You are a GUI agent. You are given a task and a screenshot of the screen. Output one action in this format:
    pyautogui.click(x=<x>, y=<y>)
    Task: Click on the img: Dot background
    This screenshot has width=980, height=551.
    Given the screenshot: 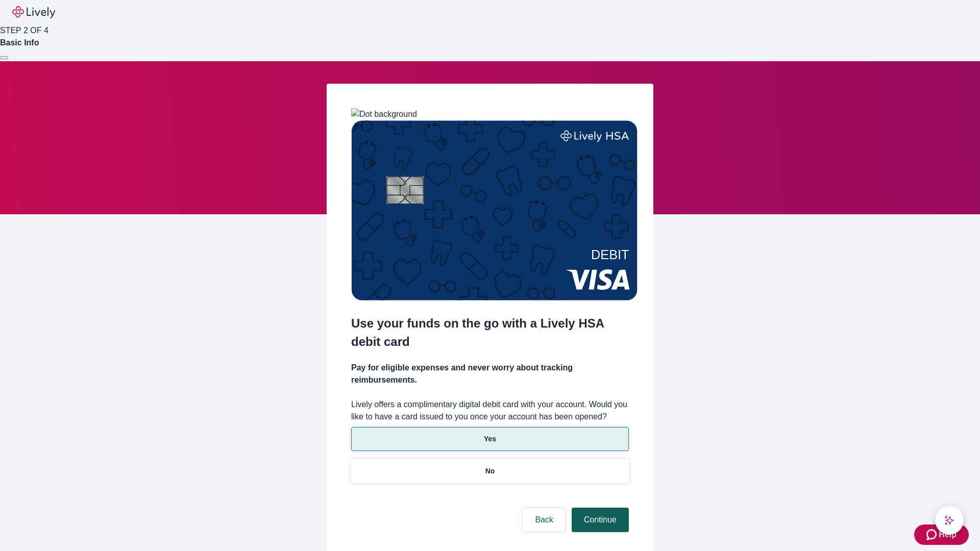 What is the action you would take?
    pyautogui.click(x=384, y=114)
    